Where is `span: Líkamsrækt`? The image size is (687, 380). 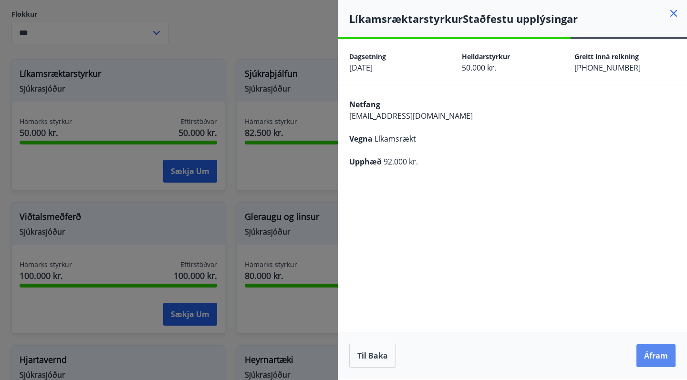 span: Líkamsrækt is located at coordinates (395, 139).